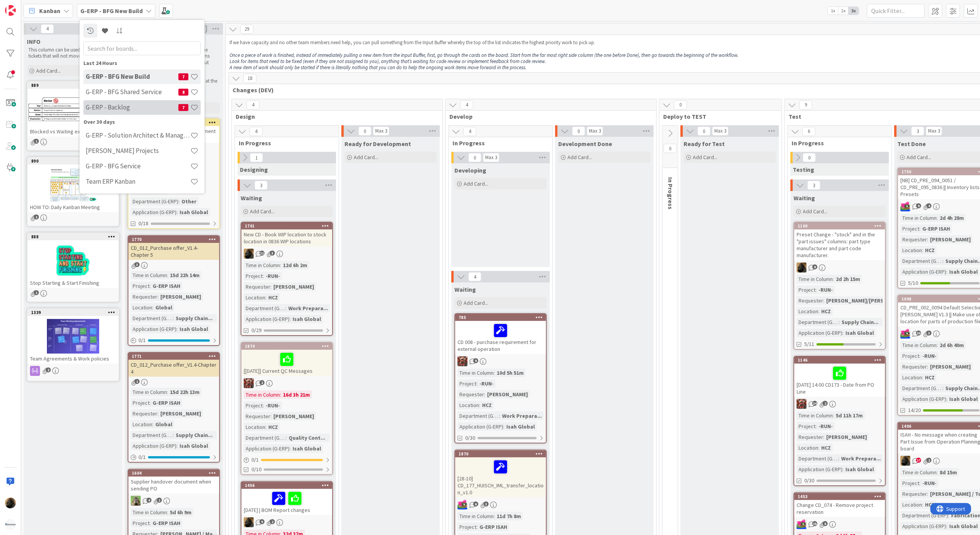  Describe the element at coordinates (136, 501) in the screenshot. I see `img: TT` at that location.